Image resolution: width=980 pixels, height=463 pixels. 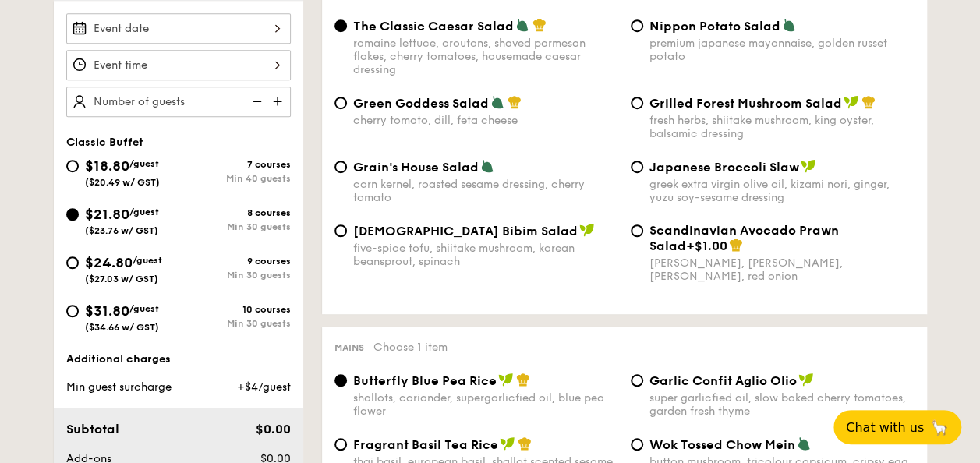 What do you see at coordinates (73, 166) in the screenshot?
I see `input: $18.80/guest($20.49 w/ GST)7 coursesMin 40 guests` at bounding box center [73, 166].